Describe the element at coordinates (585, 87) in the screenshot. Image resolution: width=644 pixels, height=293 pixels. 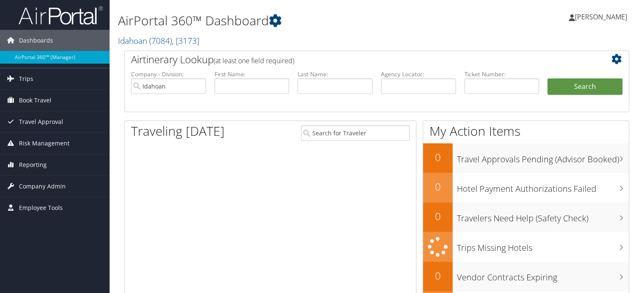
I see `button: Search` at that location.